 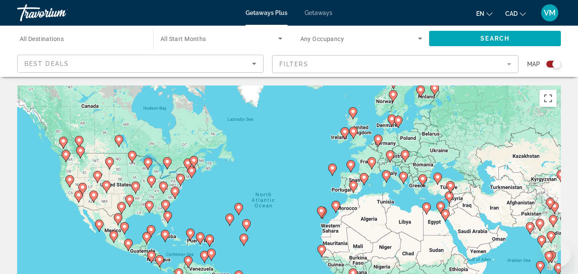 What do you see at coordinates (548, 98) in the screenshot?
I see `button: Toggle fullscreen view` at bounding box center [548, 98].